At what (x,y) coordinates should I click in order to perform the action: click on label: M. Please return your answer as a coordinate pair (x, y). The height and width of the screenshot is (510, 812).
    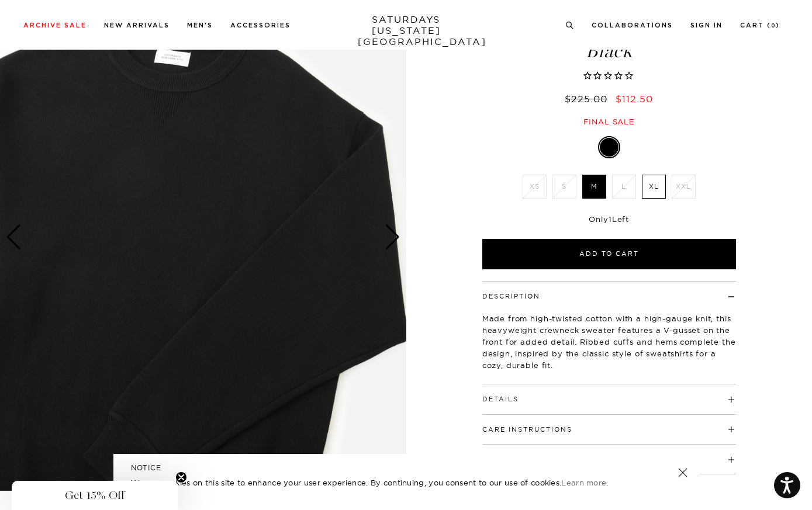
    Looking at the image, I should click on (594, 186).